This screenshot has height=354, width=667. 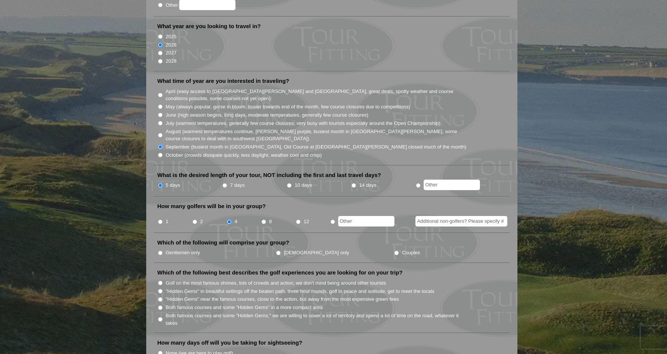 I want to click on label: 2025, so click(x=171, y=37).